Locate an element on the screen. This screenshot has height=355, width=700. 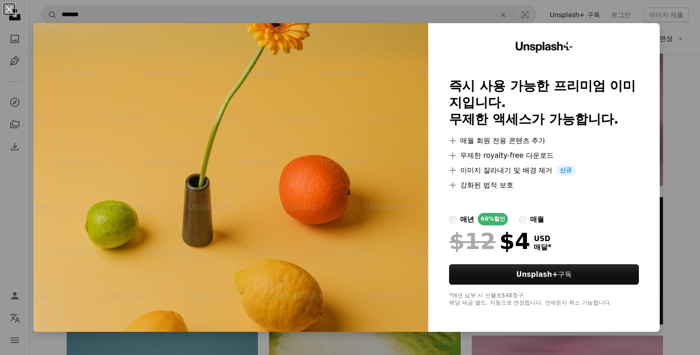
input: 매월 is located at coordinates (523, 220).